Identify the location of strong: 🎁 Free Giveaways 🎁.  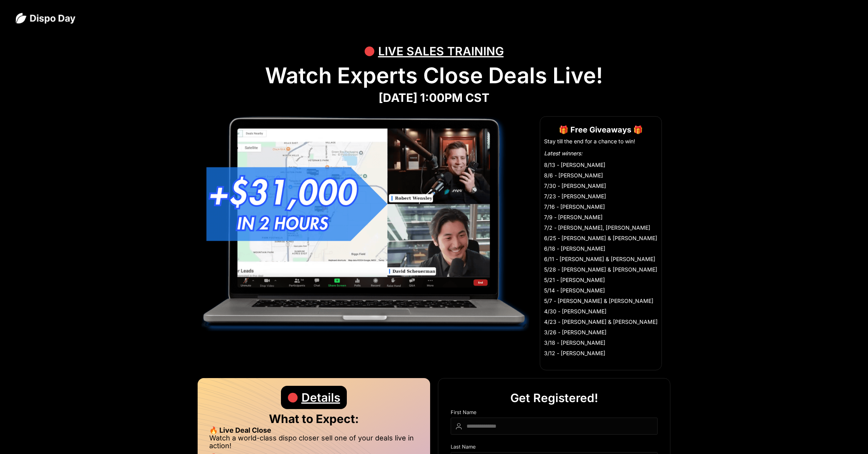
(600, 130).